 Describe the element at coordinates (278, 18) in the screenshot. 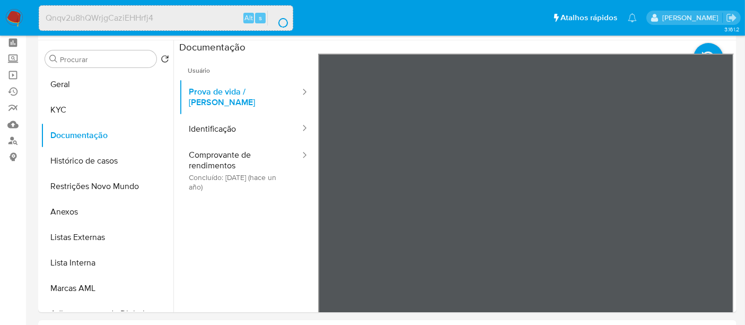

I see `button: search-icon` at that location.